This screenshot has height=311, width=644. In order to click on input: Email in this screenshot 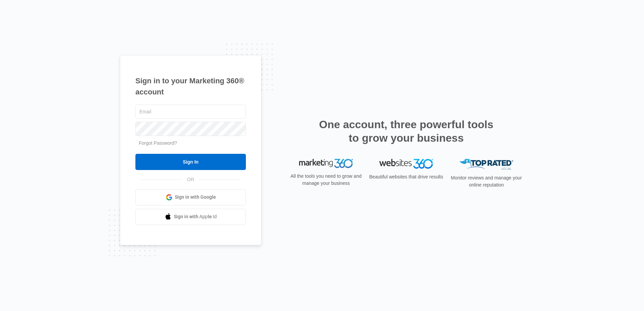, I will do `click(190, 112)`.